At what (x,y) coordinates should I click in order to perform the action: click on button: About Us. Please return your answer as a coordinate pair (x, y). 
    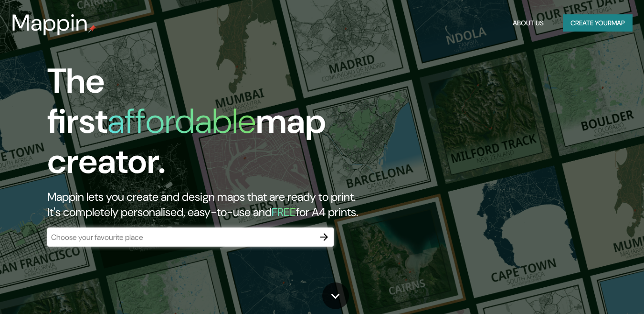
    Looking at the image, I should click on (528, 23).